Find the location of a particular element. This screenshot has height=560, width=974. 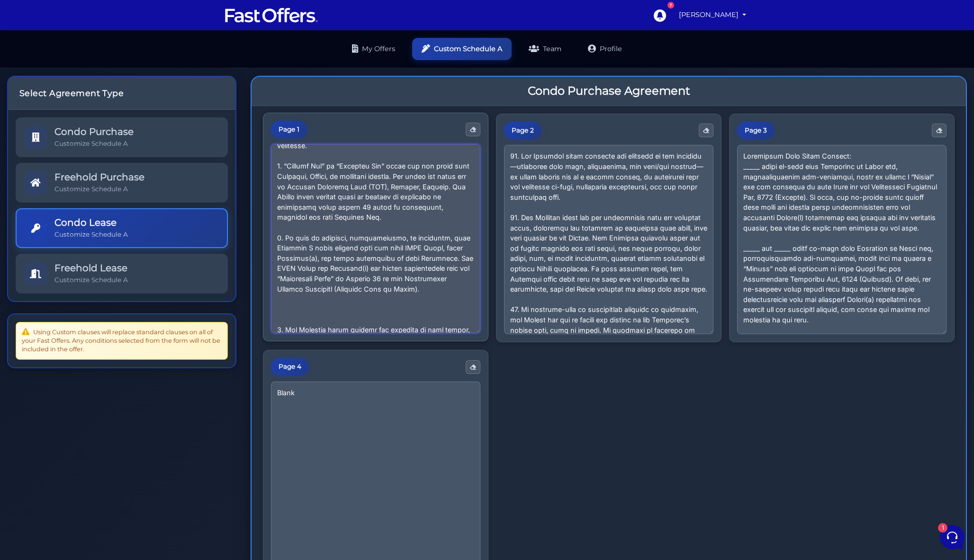

input: Search for an Article... is located at coordinates (88, 160).